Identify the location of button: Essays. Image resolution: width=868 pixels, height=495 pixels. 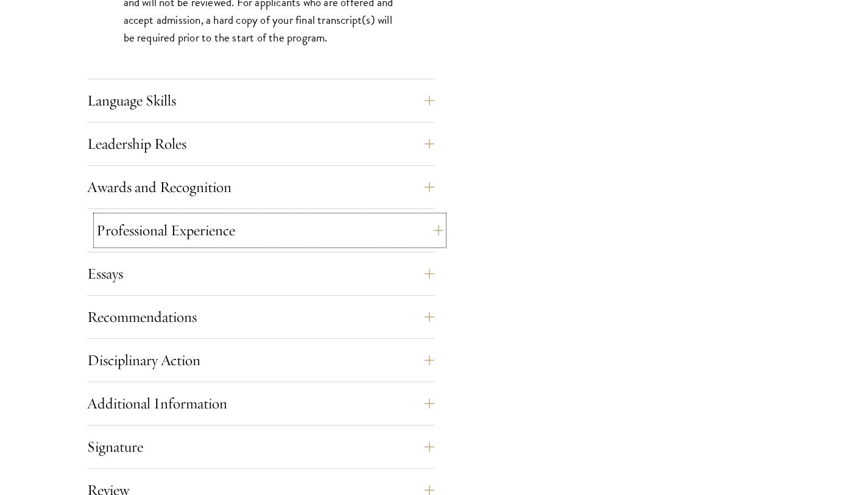
(261, 273).